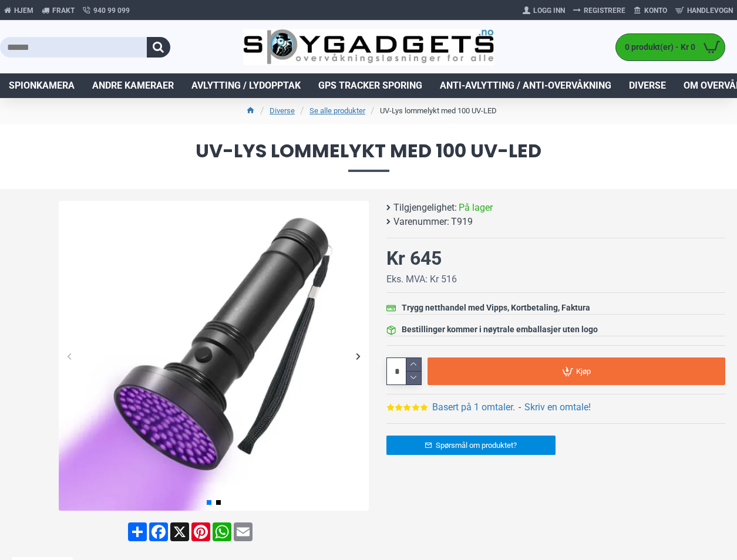 Image resolution: width=737 pixels, height=560 pixels. I want to click on a: Spørsmål om produktet?, so click(471, 445).